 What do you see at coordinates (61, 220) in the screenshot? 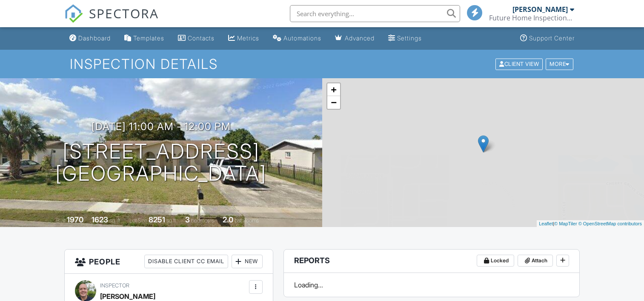
I see `span: Built` at bounding box center [61, 220].